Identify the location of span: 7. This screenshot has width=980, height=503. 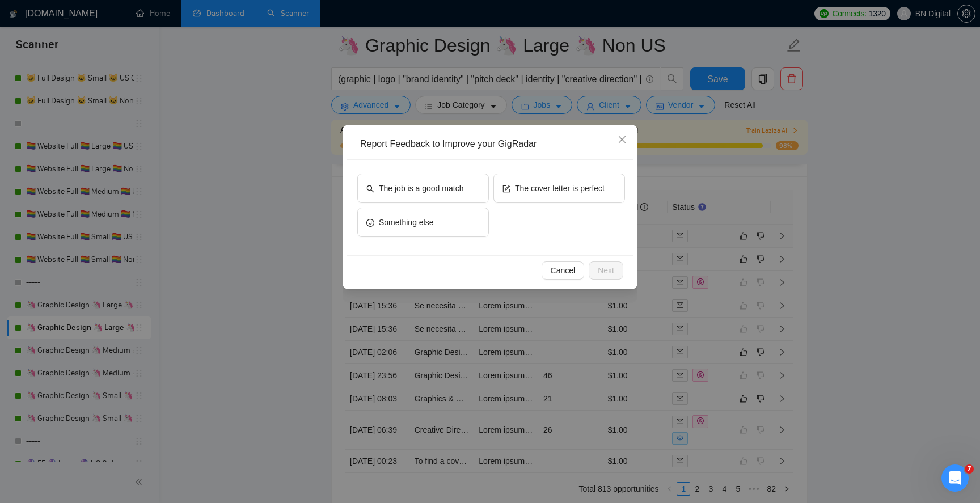
(969, 469).